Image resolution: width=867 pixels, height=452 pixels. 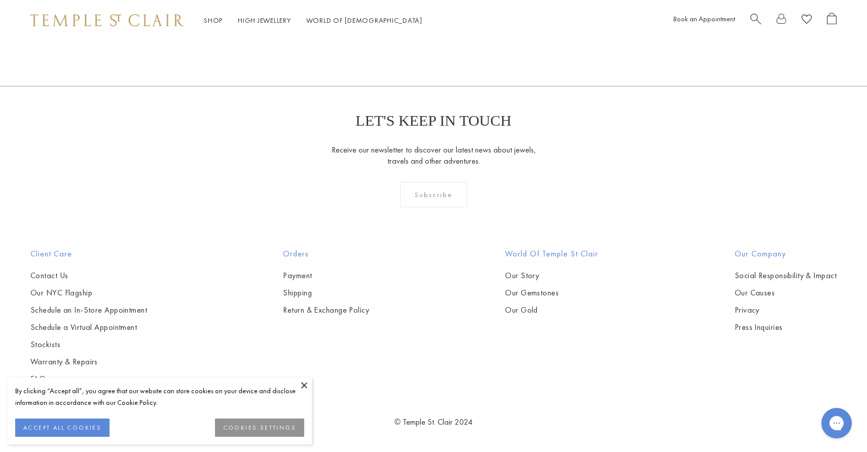 I want to click on a: ShopShop, so click(x=213, y=20).